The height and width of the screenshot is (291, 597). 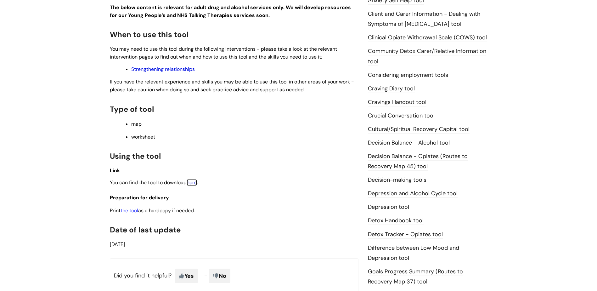 What do you see at coordinates (132, 109) in the screenshot?
I see `span: Type of tool` at bounding box center [132, 109].